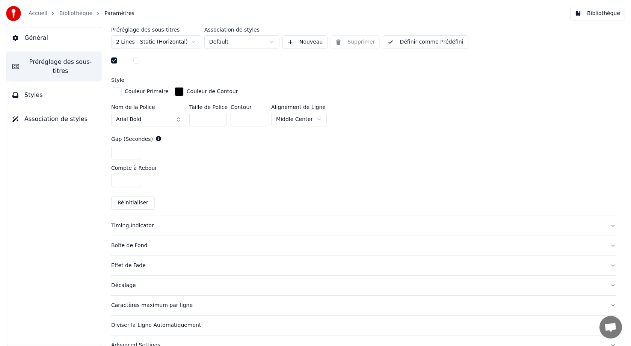 This screenshot has height=346, width=631. Describe the element at coordinates (54, 67) in the screenshot. I see `button: Préréglage des sous-titres` at that location.